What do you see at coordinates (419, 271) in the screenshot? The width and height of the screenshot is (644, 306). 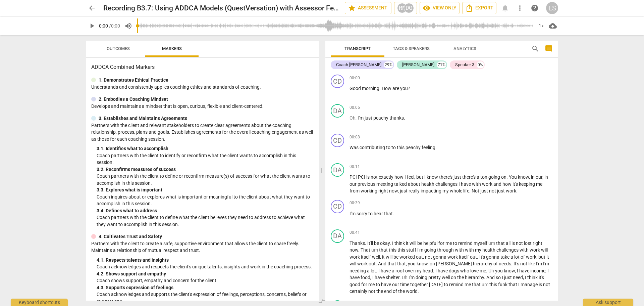 I see `span: my` at bounding box center [419, 271].